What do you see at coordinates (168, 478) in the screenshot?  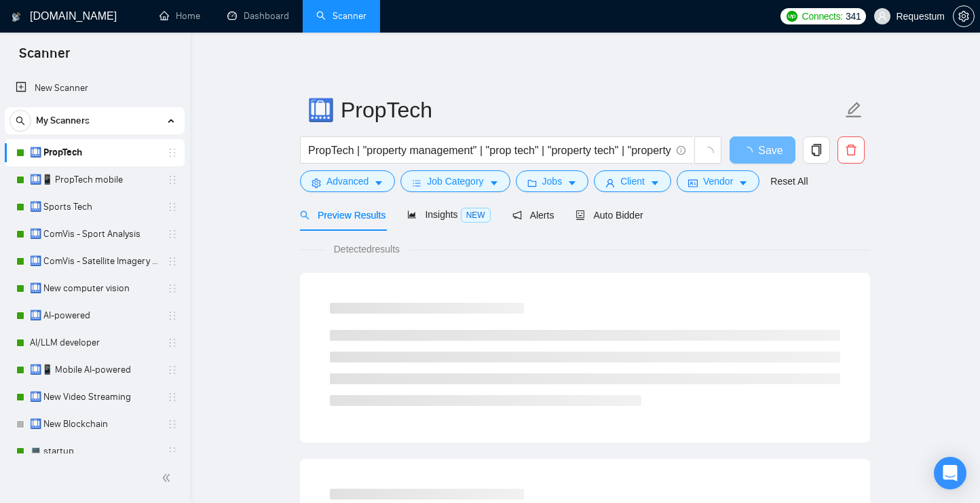 I see `span: double-left` at bounding box center [168, 478].